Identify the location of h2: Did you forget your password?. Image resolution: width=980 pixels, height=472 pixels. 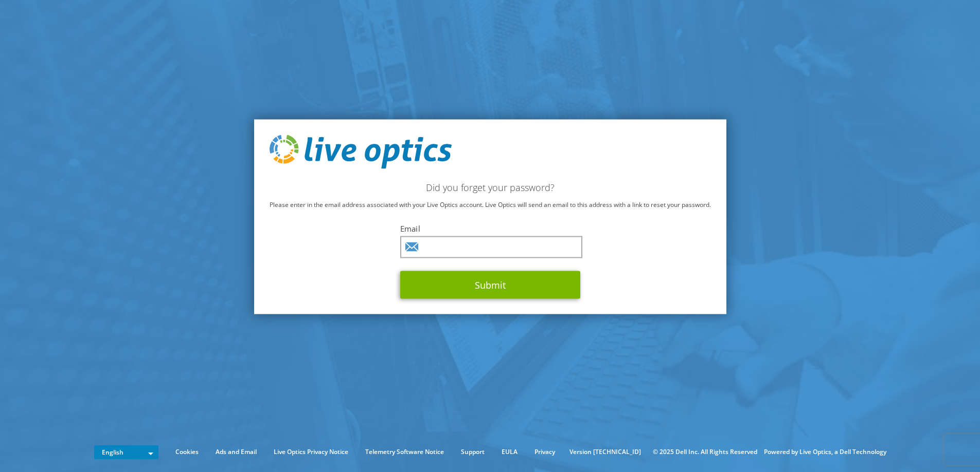
(490, 187).